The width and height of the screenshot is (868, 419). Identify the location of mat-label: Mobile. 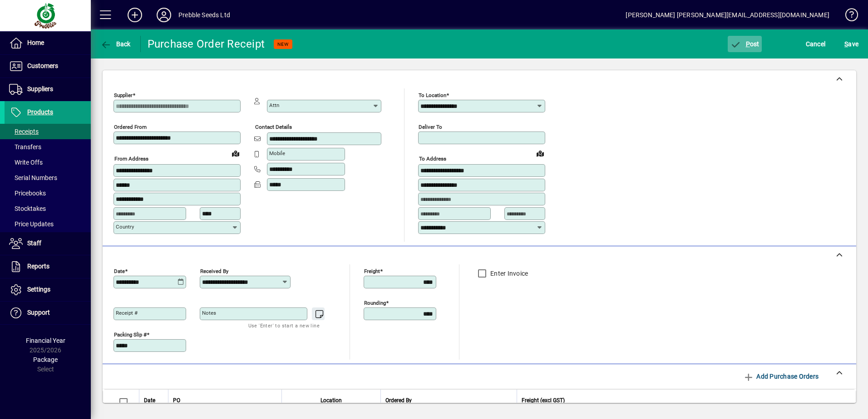
(277, 154).